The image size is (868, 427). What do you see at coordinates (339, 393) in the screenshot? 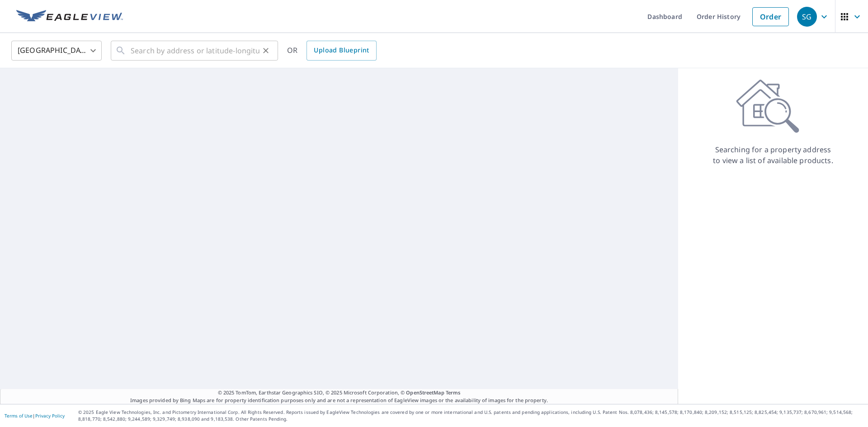
I see `span: © 2025 TomTom, Earthstar Geographics SIO, © 2025 Microsoft Corporation, ©` at bounding box center [339, 393].